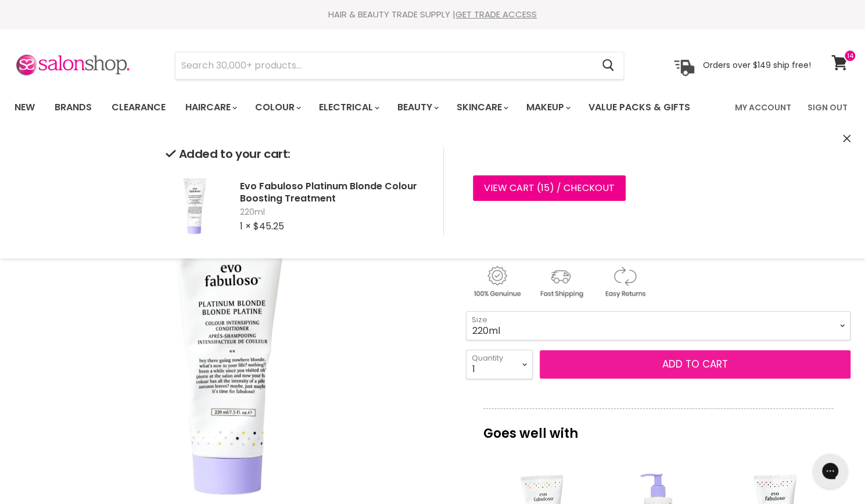 This screenshot has height=504, width=865. What do you see at coordinates (482, 107) in the screenshot?
I see `a: Skincare` at bounding box center [482, 107].